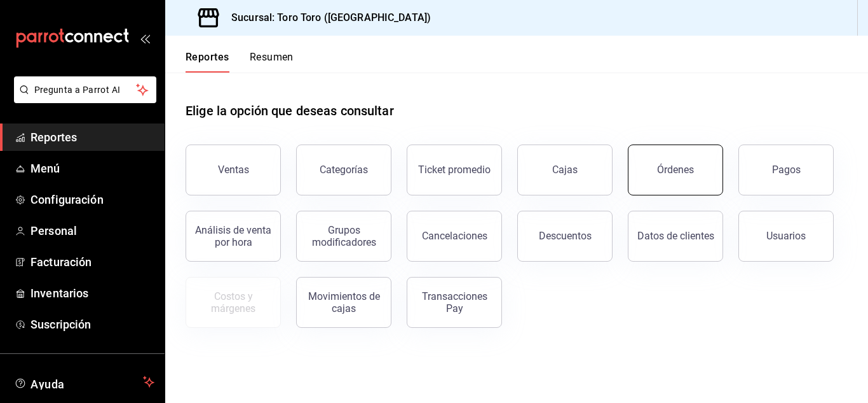 This screenshot has height=403, width=868. I want to click on button: Datos de clientes, so click(675, 236).